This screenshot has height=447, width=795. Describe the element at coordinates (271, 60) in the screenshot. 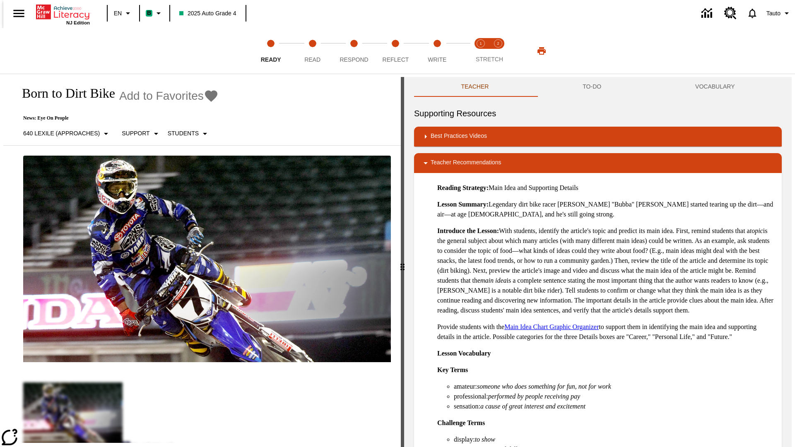

I see `span: Ready` at that location.